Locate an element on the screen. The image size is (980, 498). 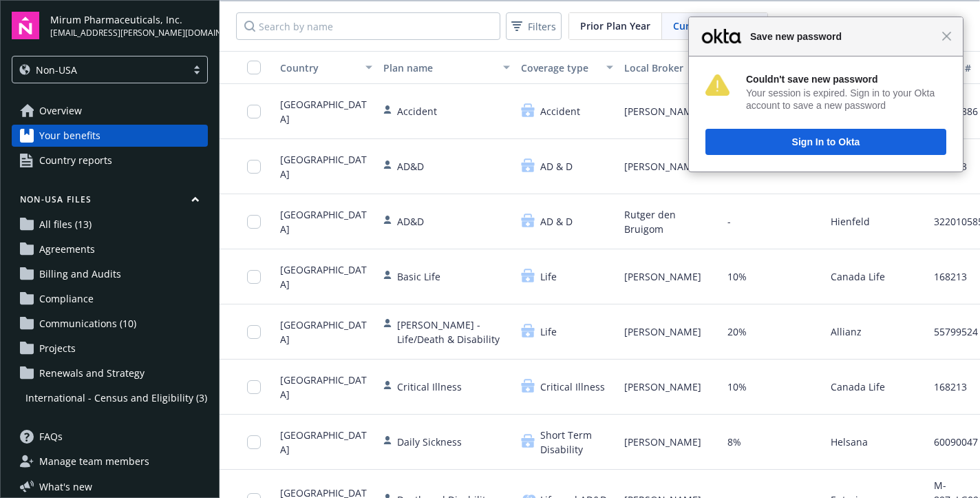
img: 4LvBYCYYpWoWyuJ1JVHNRiIkgWa908llMfD4u4MVn9thWb4LAqcA2E7dTuhfAz7zqpCizxhzM8B7m4K22xBmQer5oNwiAX9iG... is located at coordinates (717, 84).